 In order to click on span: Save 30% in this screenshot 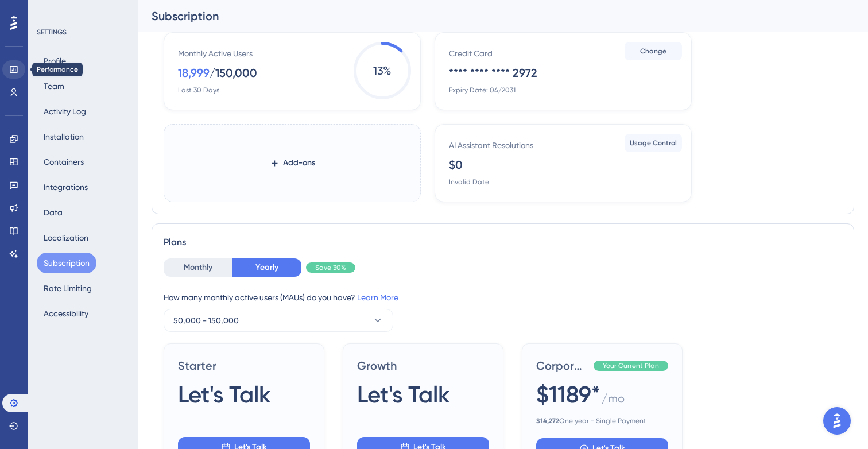, I will do `click(331, 267)`.